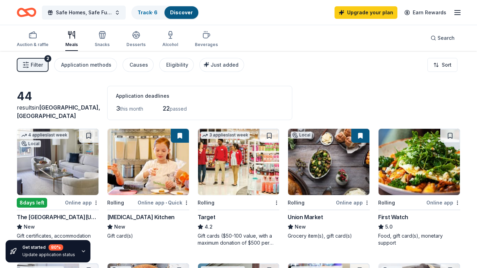 The height and width of the screenshot is (268, 477). I want to click on div: Target, so click(206, 217).